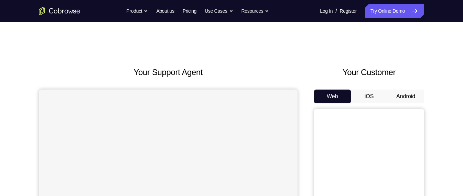 This screenshot has width=463, height=196. What do you see at coordinates (369, 96) in the screenshot?
I see `button: iOS` at bounding box center [369, 96].